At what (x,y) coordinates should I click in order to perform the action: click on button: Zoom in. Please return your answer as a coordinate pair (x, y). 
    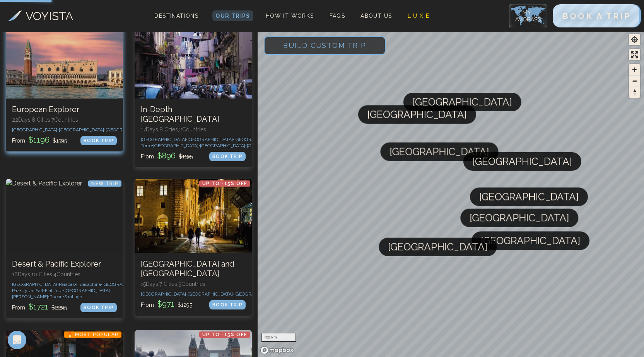
    Looking at the image, I should click on (635, 70).